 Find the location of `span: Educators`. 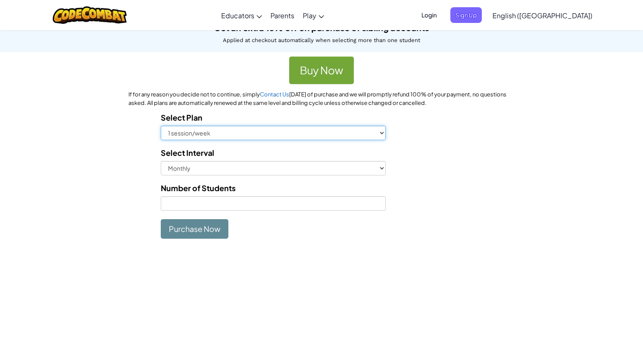

span: Educators is located at coordinates (238, 15).